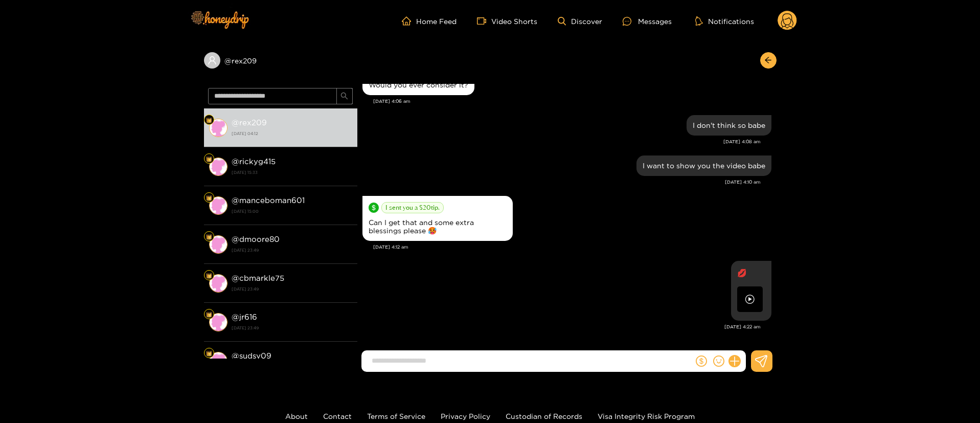 This screenshot has height=423, width=980. I want to click on strong: @ cbmarkle75, so click(258, 278).